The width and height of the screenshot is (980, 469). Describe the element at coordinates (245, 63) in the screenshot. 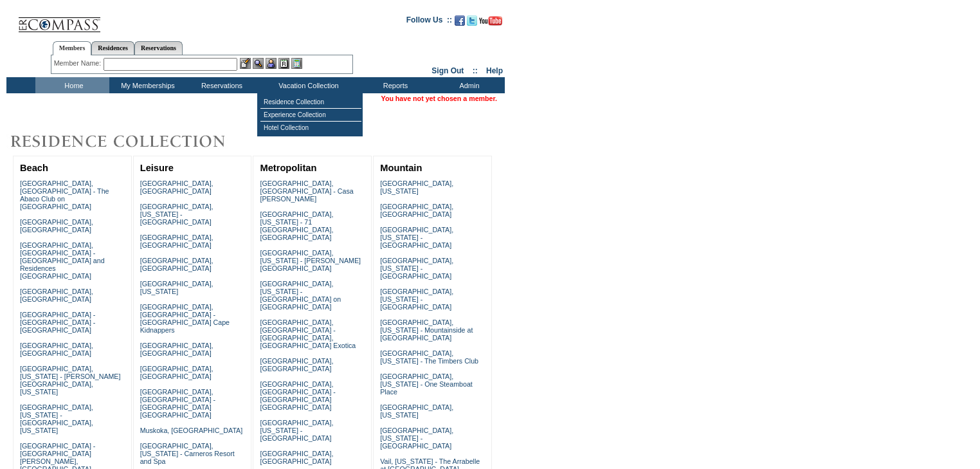

I see `img: b_edit.gif` at that location.